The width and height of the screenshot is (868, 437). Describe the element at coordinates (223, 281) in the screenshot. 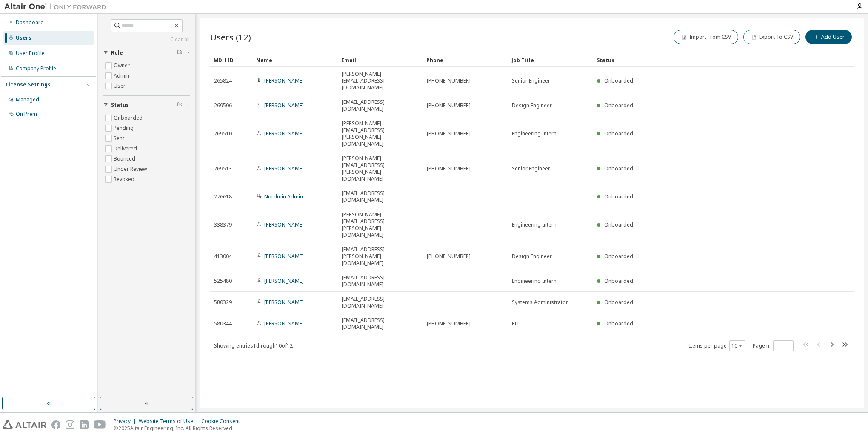

I see `span: 525480` at that location.